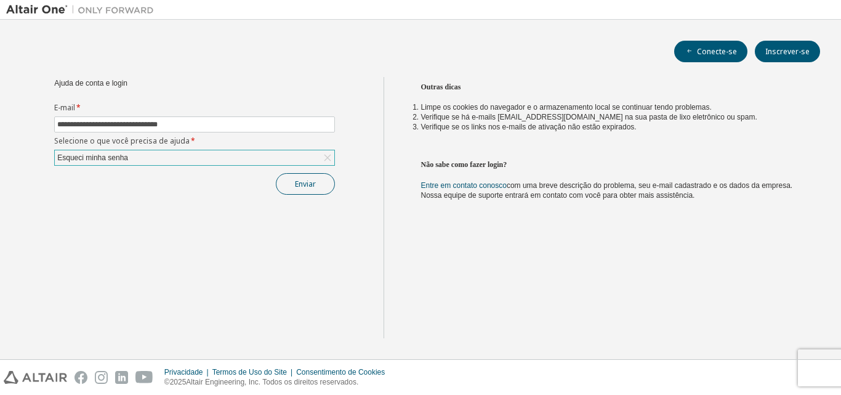 The height and width of the screenshot is (395, 841). I want to click on button: Enviar, so click(306, 184).